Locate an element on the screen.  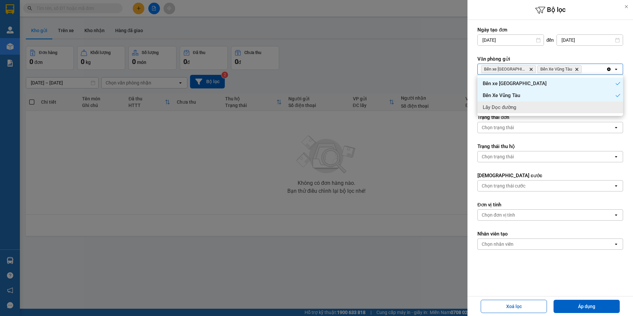
svg: Clear all is located at coordinates (609, 69).